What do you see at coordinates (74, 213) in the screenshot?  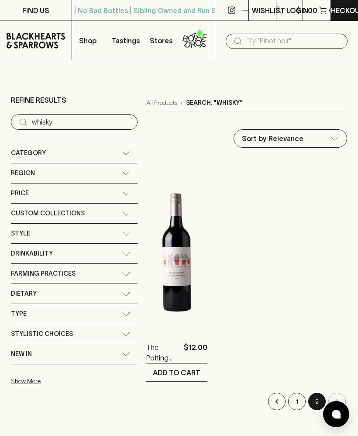 I see `div: Custom Collections` at bounding box center [74, 213].